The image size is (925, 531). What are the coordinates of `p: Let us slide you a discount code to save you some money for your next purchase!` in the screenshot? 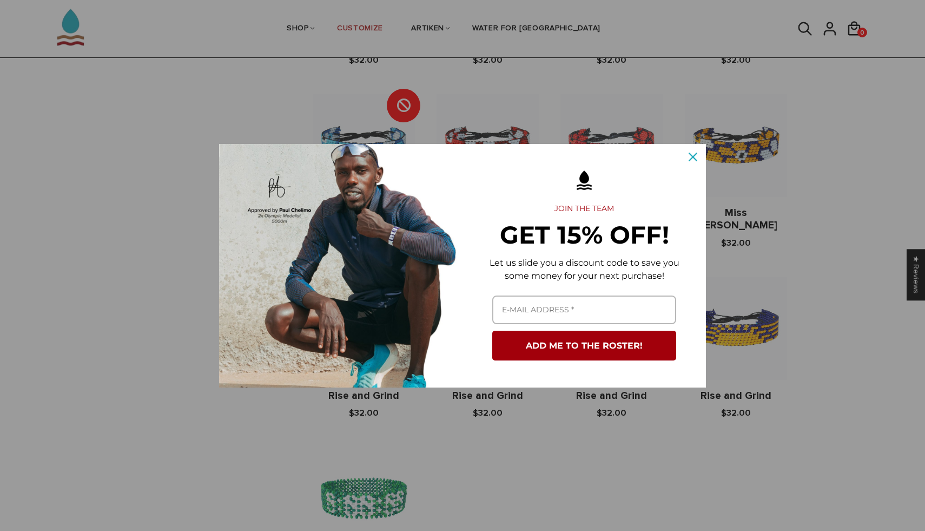 It's located at (584, 269).